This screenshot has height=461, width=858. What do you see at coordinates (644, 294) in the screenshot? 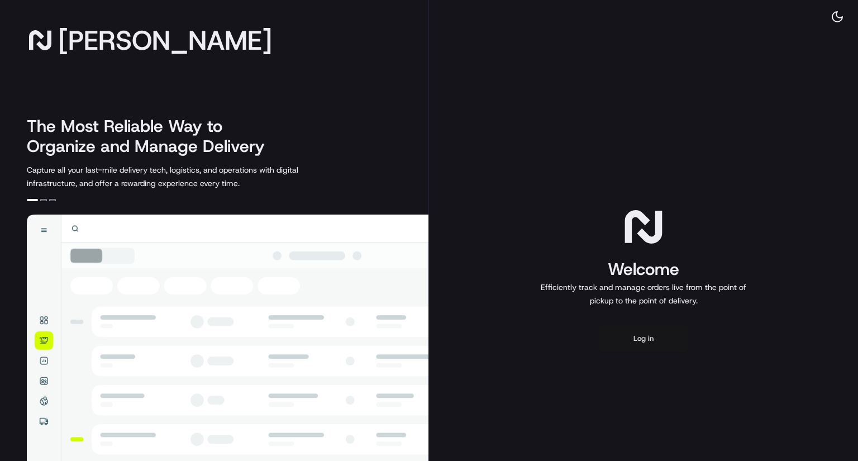
I see `p: Efficiently track and manage orders live from the point of pickup to the point of delivery.` at bounding box center [644, 294].